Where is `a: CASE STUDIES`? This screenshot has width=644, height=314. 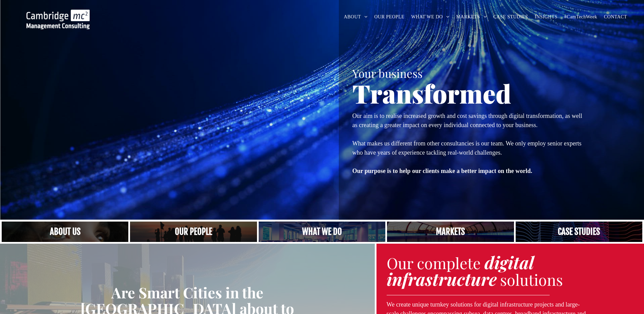 a: CASE STUDIES is located at coordinates (510, 16).